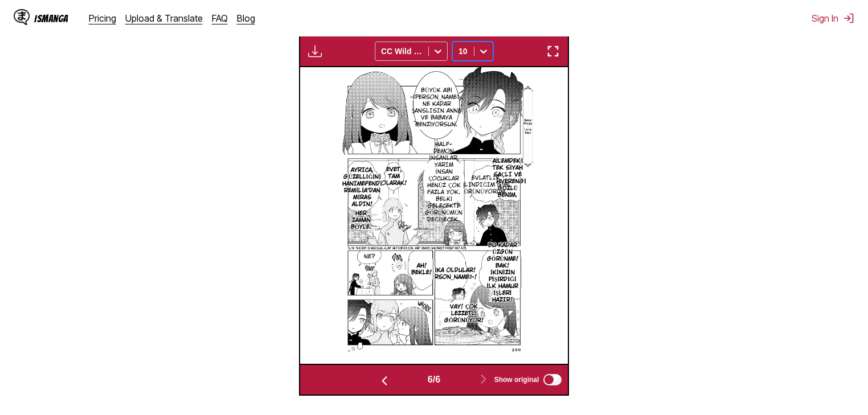 Image resolution: width=868 pixels, height=415 pixels. What do you see at coordinates (553, 379) in the screenshot?
I see `input: Show original` at bounding box center [553, 379].